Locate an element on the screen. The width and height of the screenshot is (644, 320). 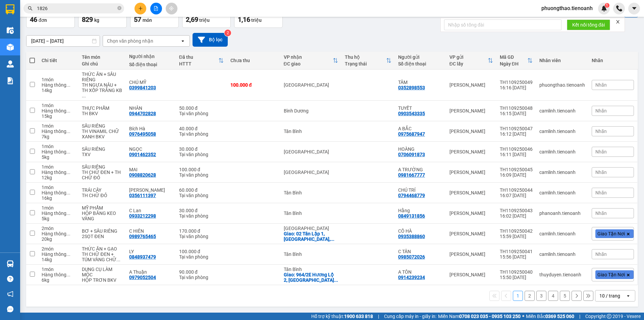
div: 12 kg is located at coordinates (59, 177).